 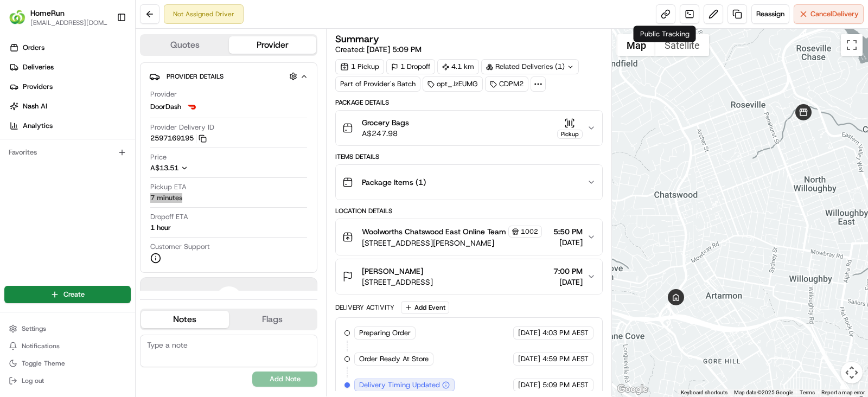 I want to click on button: Log out, so click(x=67, y=381).